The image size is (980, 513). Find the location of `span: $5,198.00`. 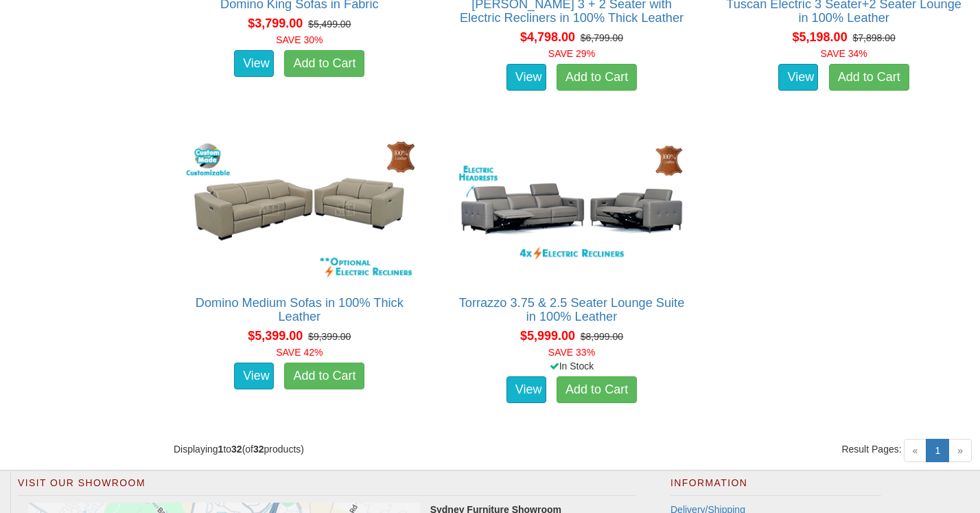

span: $5,198.00 is located at coordinates (820, 37).